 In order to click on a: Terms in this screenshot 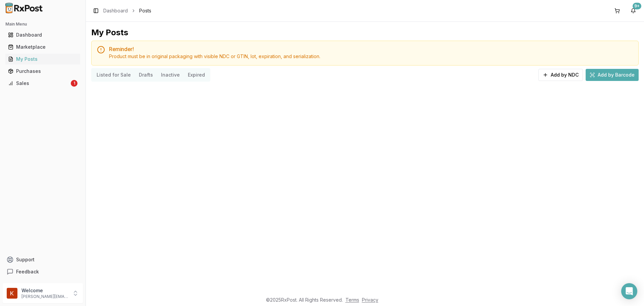, I will do `click(352, 299)`.